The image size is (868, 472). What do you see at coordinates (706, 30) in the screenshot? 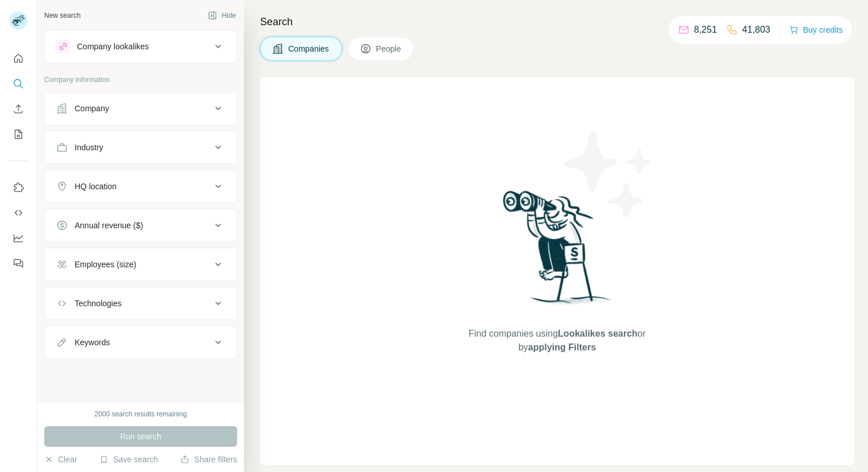
I see `p: 8,251` at bounding box center [706, 30].